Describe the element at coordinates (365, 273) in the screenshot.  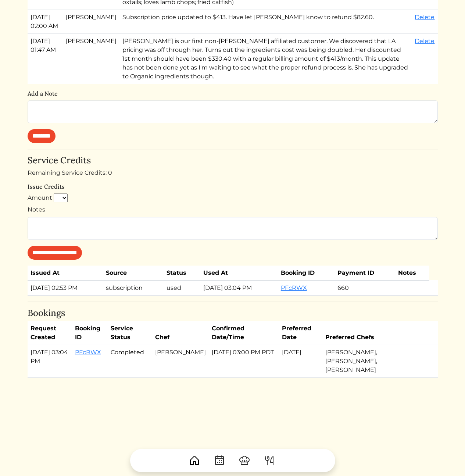
I see `th: Payment ID` at that location.